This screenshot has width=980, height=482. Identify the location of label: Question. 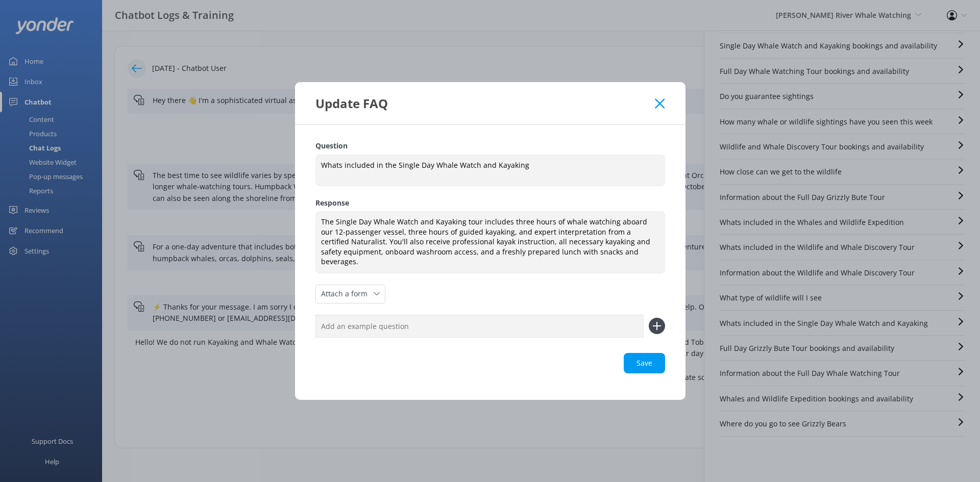
(490, 146).